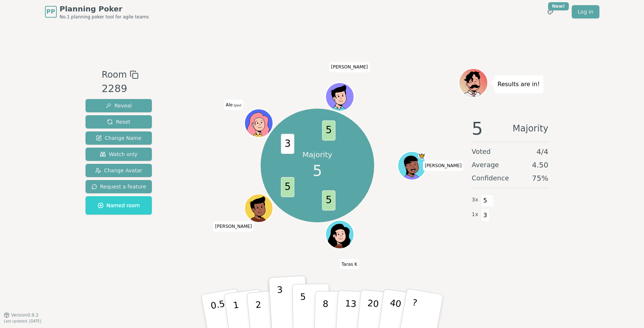 The image size is (644, 328). I want to click on button: Version0.9.2, so click(21, 315).